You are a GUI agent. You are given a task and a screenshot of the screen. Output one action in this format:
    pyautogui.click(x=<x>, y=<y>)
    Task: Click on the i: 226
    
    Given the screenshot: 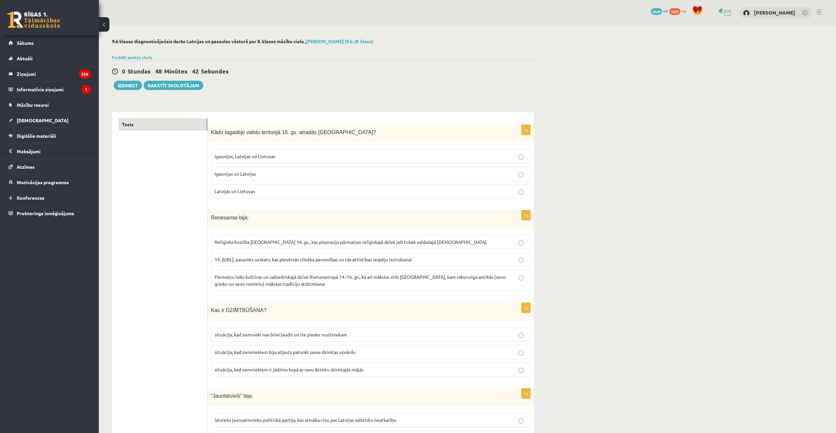 What is the action you would take?
    pyautogui.click(x=85, y=74)
    